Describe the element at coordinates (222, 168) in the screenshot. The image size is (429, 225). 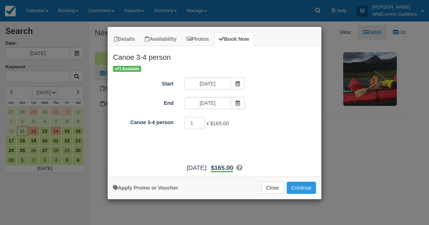
I see `b: $165.00` at that location.